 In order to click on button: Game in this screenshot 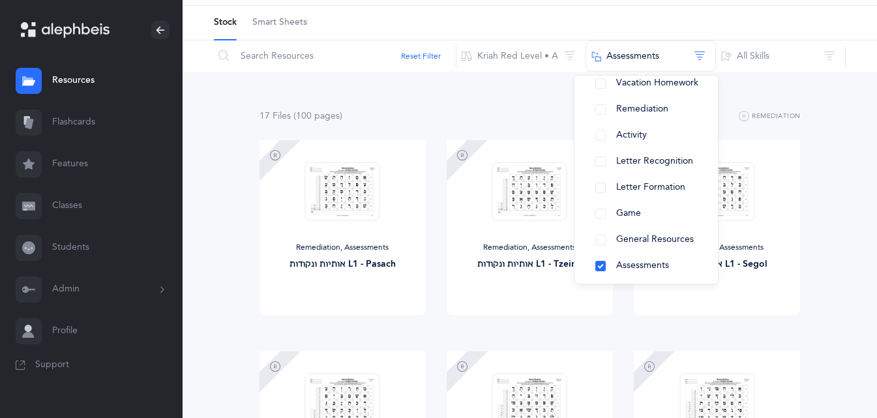, I will do `click(646, 214)`.